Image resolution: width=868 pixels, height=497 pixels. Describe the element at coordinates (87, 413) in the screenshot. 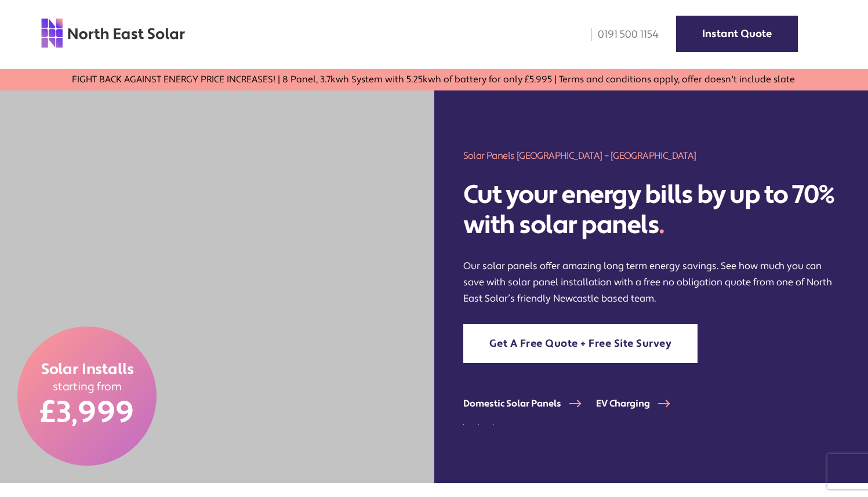

I see `span: £3,999` at that location.